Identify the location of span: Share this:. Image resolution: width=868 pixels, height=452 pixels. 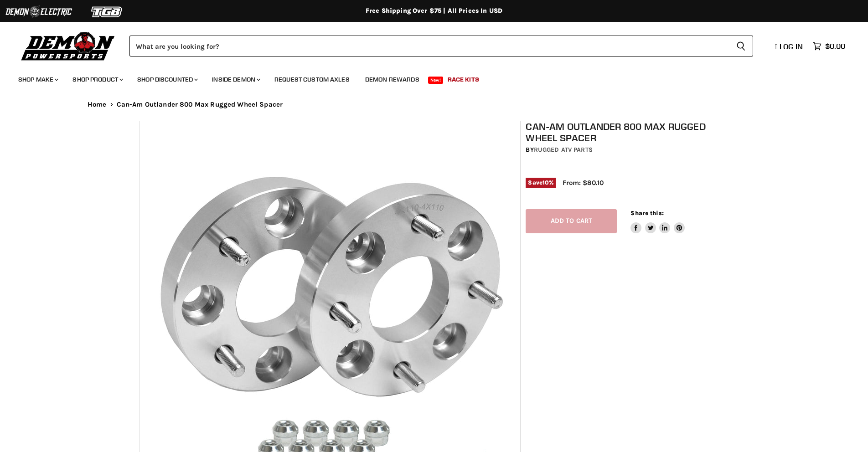
(647, 213).